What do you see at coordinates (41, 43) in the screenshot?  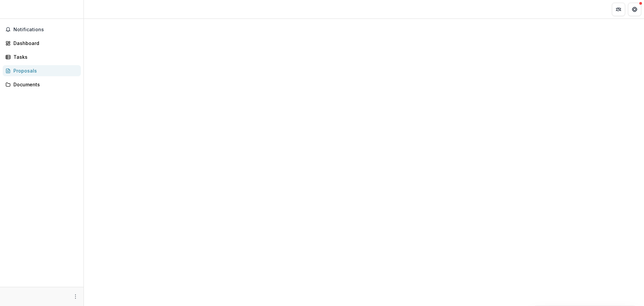 I see `a: Dashboard` at bounding box center [41, 43].